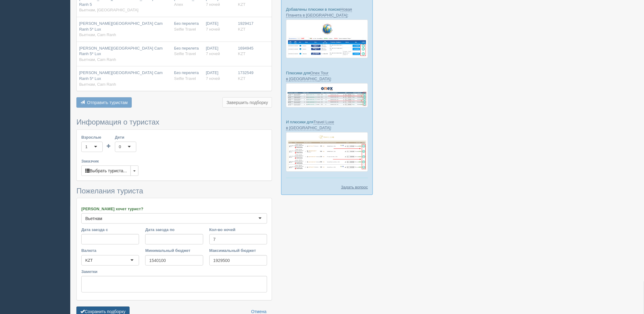 This screenshot has height=314, width=644. I want to click on p: Добавлены плюсики в поиске :, so click(327, 12).